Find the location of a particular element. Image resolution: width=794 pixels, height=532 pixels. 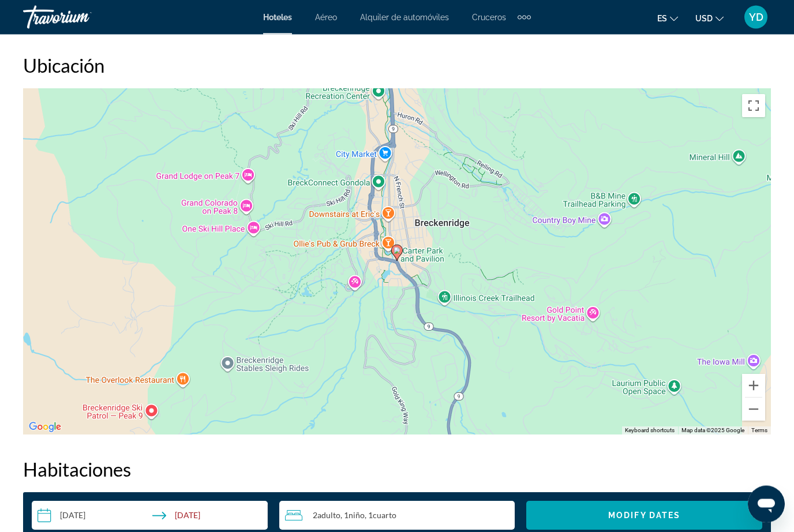

a: Cruceros is located at coordinates (489, 18).